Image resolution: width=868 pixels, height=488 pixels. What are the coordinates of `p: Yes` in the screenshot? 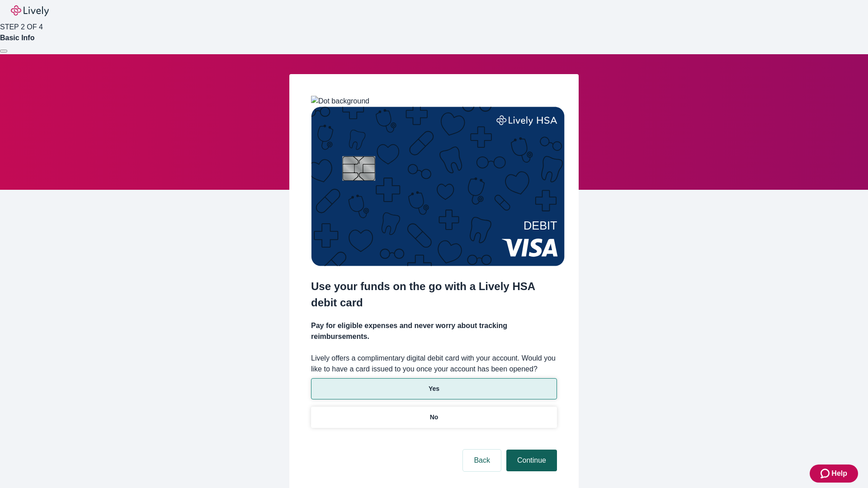 It's located at (434, 389).